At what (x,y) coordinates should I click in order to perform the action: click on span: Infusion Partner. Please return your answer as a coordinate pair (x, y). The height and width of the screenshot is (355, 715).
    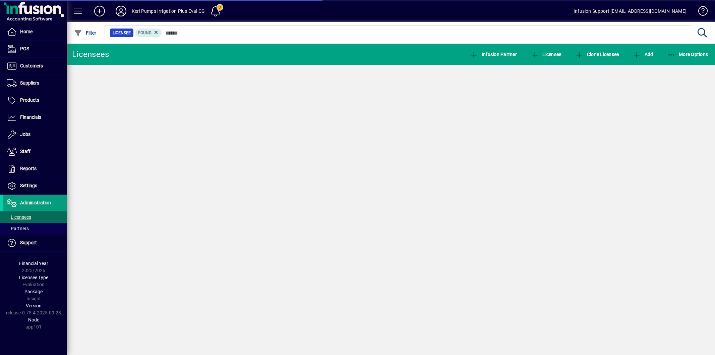
    Looking at the image, I should click on (494, 54).